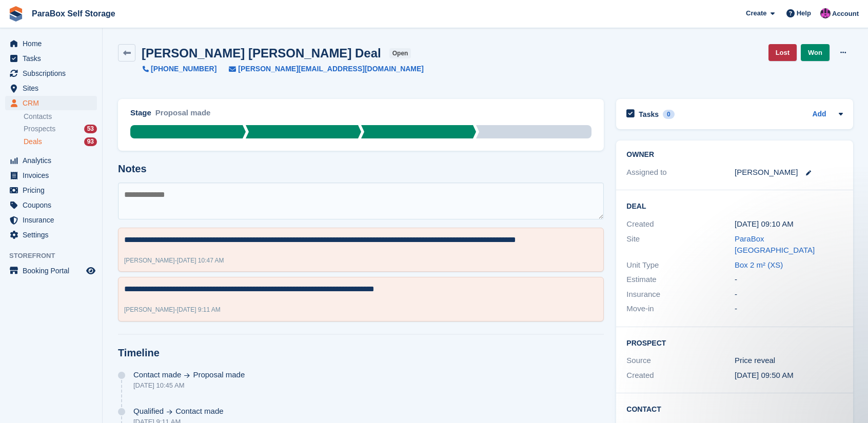  Describe the element at coordinates (53, 175) in the screenshot. I see `span: Invoices` at that location.